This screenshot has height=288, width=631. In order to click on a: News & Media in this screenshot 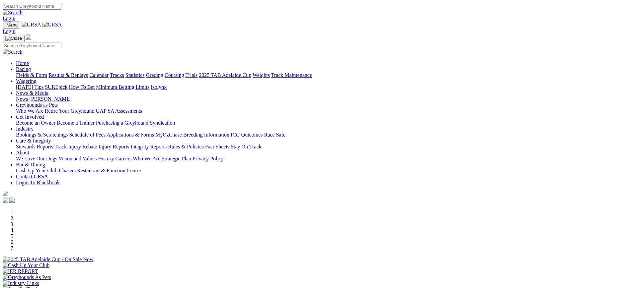, I will do `click(32, 93)`.